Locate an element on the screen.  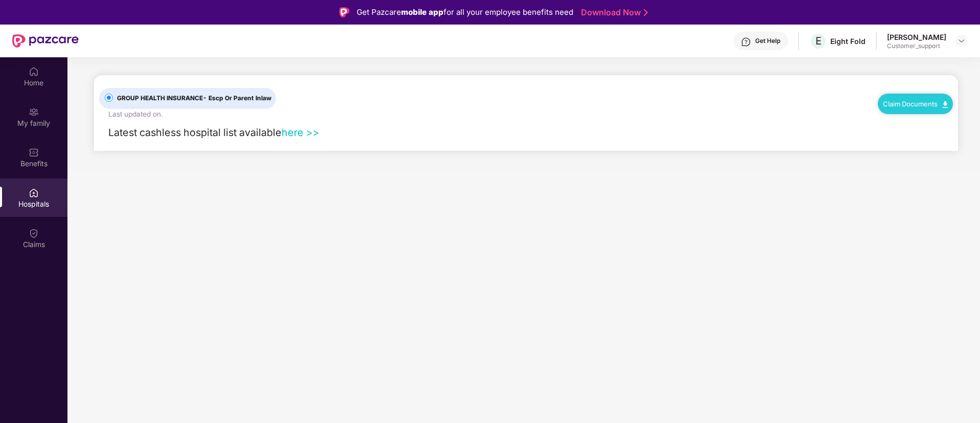
img: svg+xml;base64,PHN2ZyBpZD0iQmVuZWZpdHMiIHhtbG5zPSJodHRwOi8vd3d3LnczLm9yZy8yMDAwL3N2ZyIgd2lkdGg9Ij... is located at coordinates (33, 153).